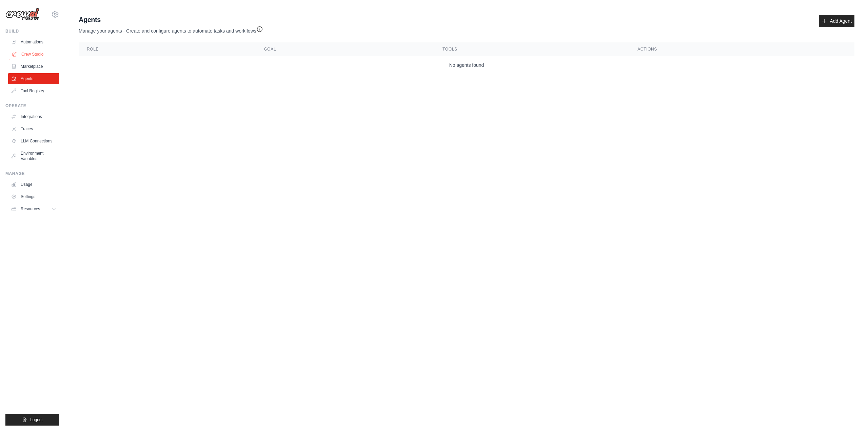 This screenshot has height=431, width=868. I want to click on th: Role, so click(167, 49).